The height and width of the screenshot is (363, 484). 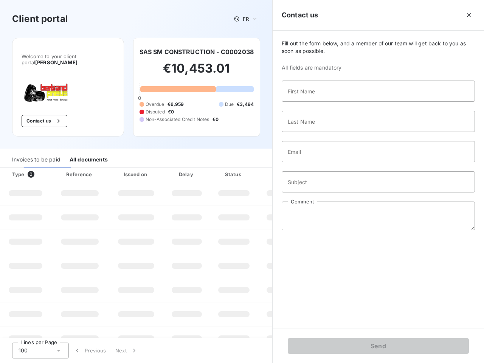 What do you see at coordinates (245, 104) in the screenshot?
I see `span: €3,494` at bounding box center [245, 104].